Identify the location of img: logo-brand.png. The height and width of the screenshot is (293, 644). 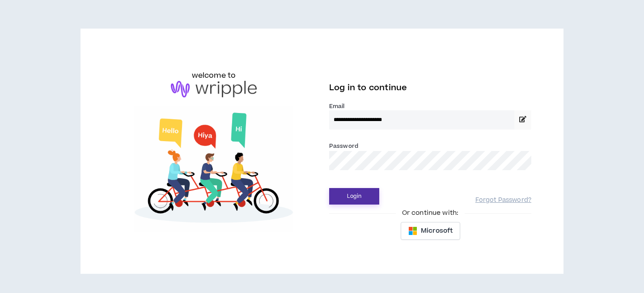
(214, 90).